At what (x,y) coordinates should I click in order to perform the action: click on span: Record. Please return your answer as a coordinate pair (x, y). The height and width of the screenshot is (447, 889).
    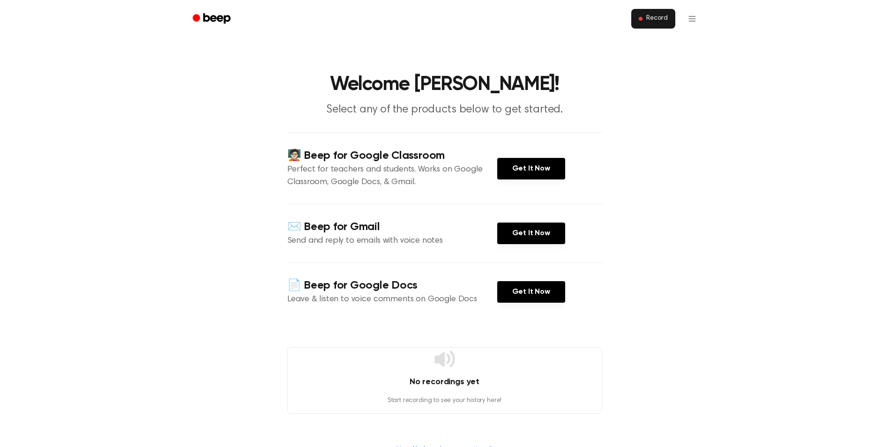
    Looking at the image, I should click on (657, 19).